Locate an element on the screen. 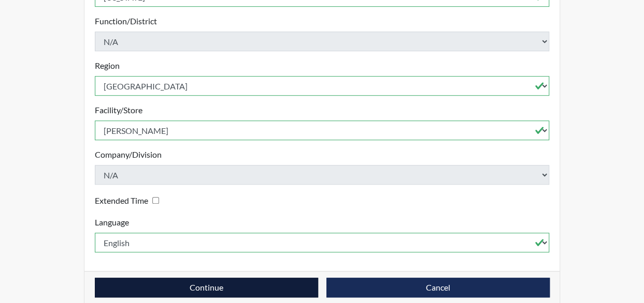 Image resolution: width=644 pixels, height=303 pixels. button: Continue is located at coordinates (206, 288).